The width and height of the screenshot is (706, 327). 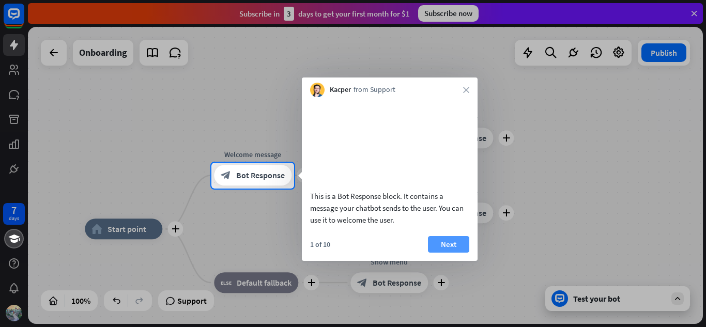 What do you see at coordinates (390, 208) in the screenshot?
I see `div: This is a Bot Response block. It contains a message your chatbot sends to the user. You can use i...` at bounding box center [390, 208].